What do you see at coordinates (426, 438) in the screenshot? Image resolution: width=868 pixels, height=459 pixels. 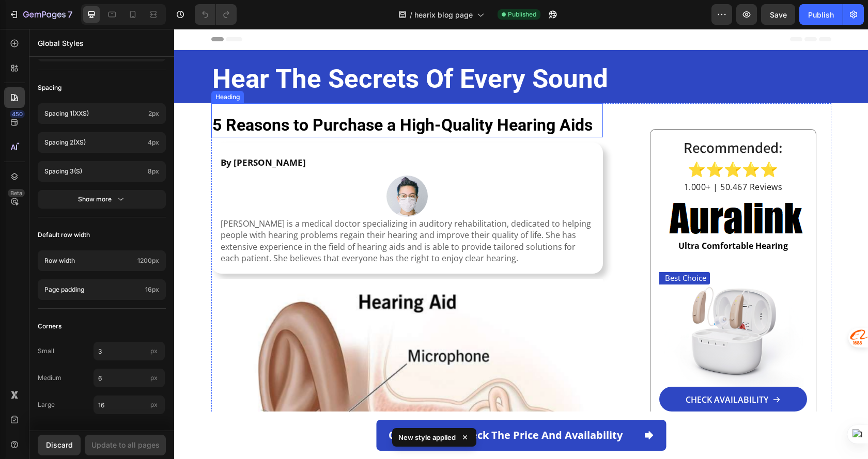 I see `p: New style applied` at bounding box center [426, 438].